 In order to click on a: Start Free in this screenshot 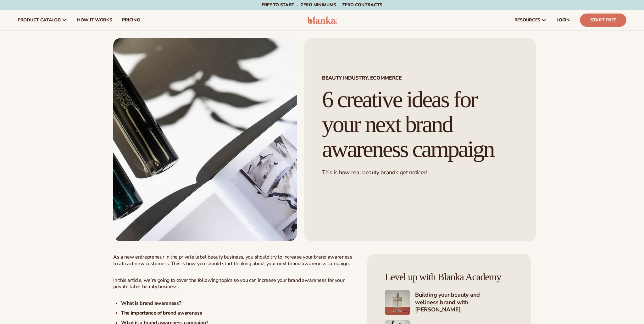, I will do `click(603, 20)`.